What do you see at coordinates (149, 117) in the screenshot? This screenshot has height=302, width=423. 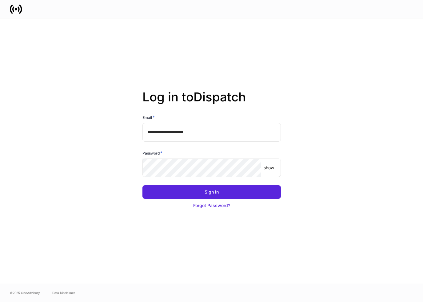 I see `h6: Email` at bounding box center [149, 117].